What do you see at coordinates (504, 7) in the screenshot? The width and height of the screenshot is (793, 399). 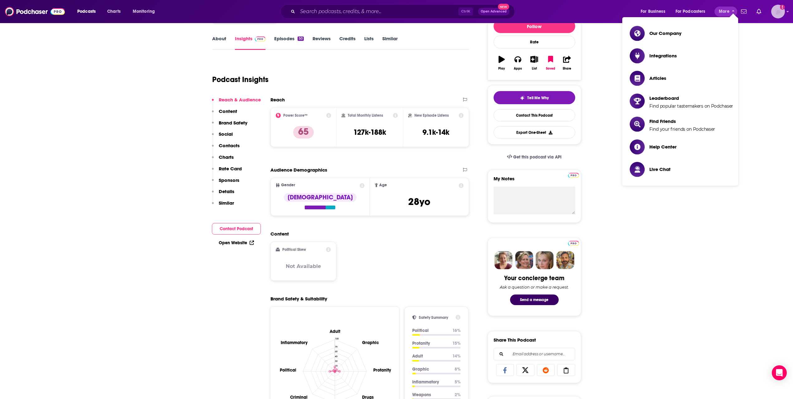 I see `span: New` at bounding box center [504, 7].